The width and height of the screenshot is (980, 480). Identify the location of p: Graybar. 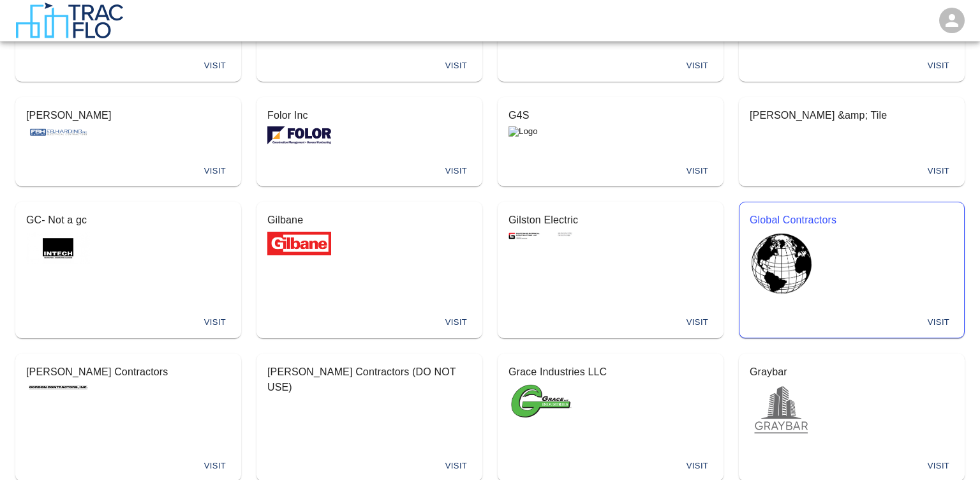
(852, 372).